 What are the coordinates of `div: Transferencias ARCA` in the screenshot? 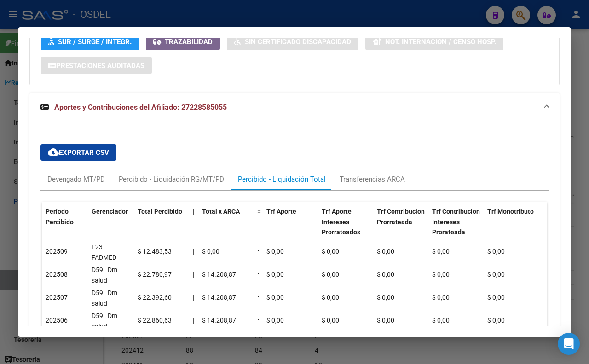 It's located at (372, 179).